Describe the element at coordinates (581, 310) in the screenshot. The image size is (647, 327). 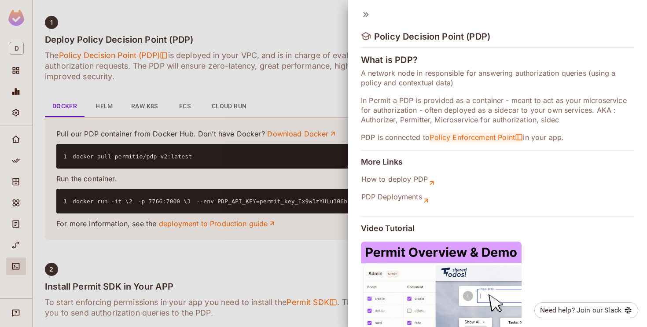
I see `div: Need help? Join our Slack` at that location.